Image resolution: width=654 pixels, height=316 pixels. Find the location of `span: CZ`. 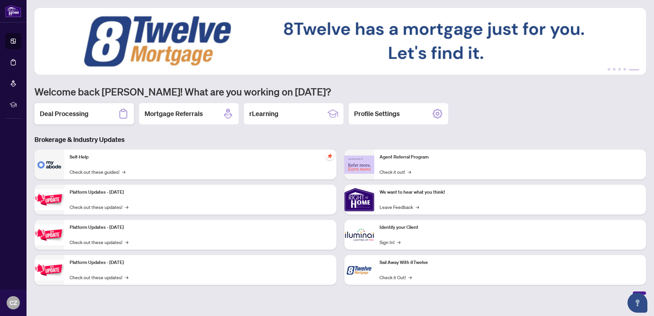

span: CZ is located at coordinates (13, 303).